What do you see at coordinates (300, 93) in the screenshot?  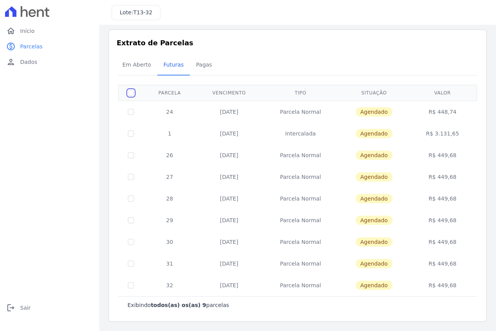 I see `th: Tipo` at bounding box center [300, 93].